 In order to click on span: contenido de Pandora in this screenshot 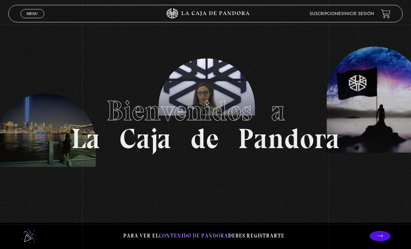, I will do `click(193, 235)`.